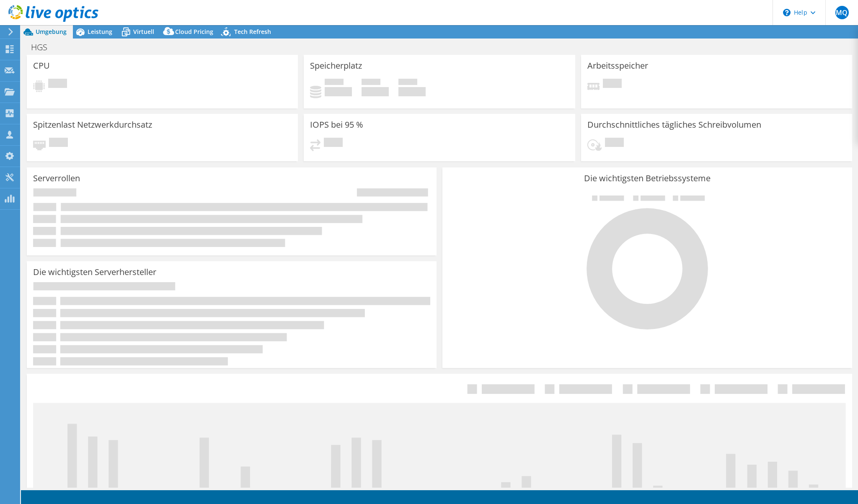 The image size is (858, 504). What do you see at coordinates (336, 66) in the screenshot?
I see `h3: Speicherplatz` at bounding box center [336, 66].